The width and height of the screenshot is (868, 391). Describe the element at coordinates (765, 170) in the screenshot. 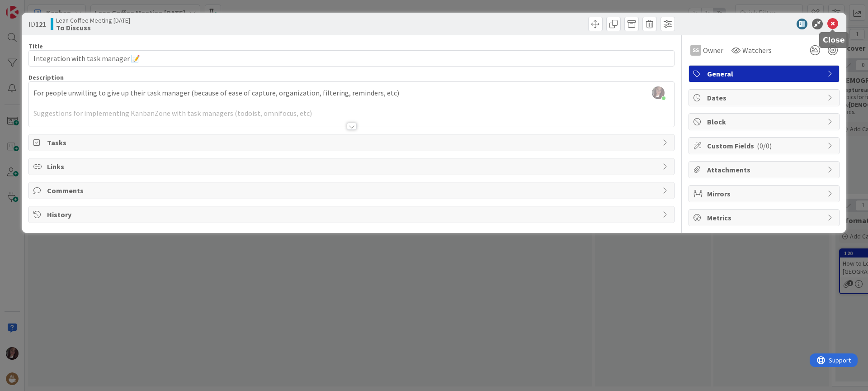

I see `span: Attachments` at that location.